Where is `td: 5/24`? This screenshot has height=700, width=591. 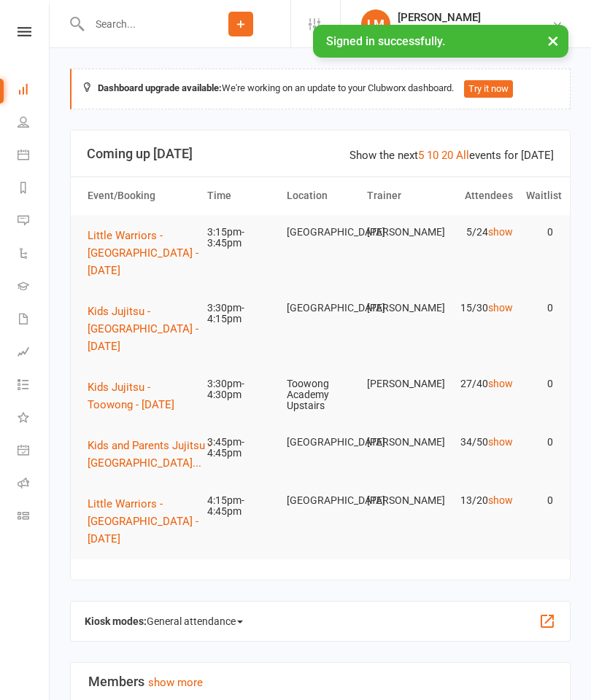 td: 5/24 is located at coordinates (479, 231).